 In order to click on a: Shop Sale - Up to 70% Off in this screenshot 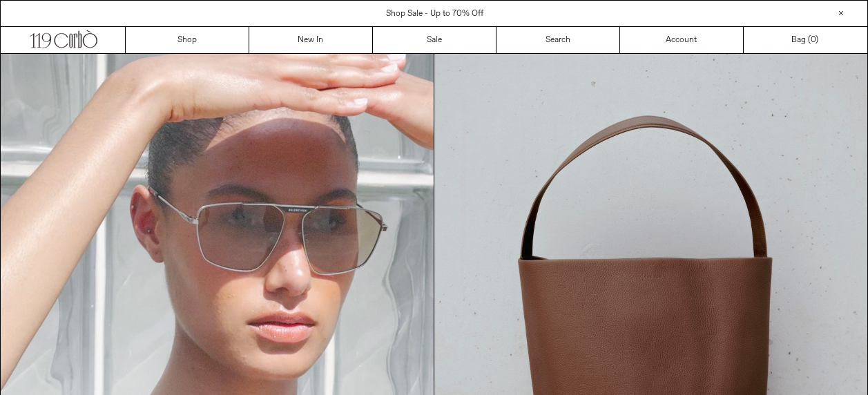, I will do `click(434, 14)`.